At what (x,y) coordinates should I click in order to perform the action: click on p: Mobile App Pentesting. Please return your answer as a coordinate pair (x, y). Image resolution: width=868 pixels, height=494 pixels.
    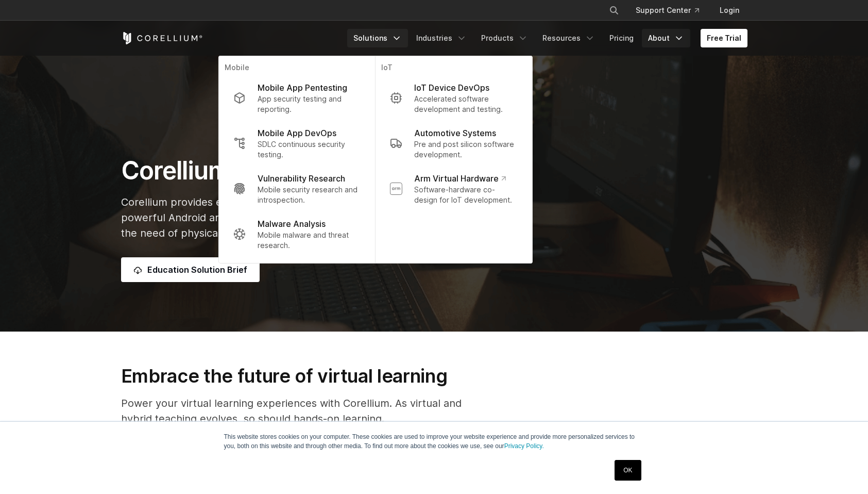
    Looking at the image, I should click on (302, 88).